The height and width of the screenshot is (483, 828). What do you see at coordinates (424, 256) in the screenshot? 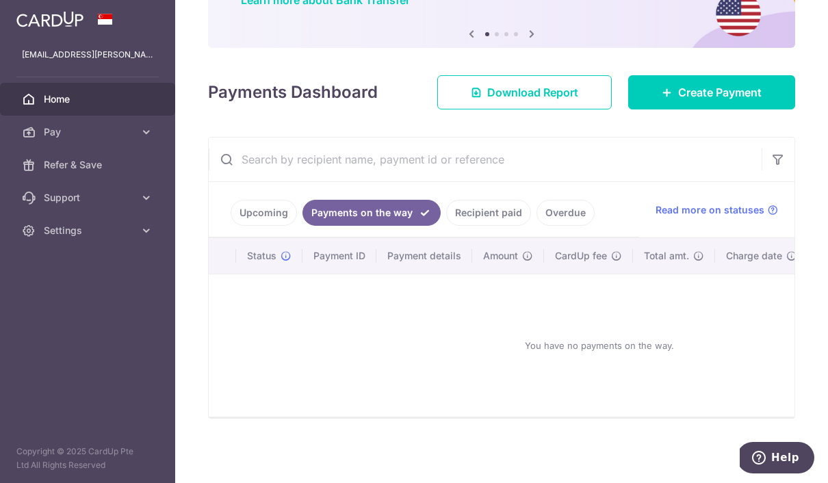
I see `th: Payment details` at bounding box center [424, 256].